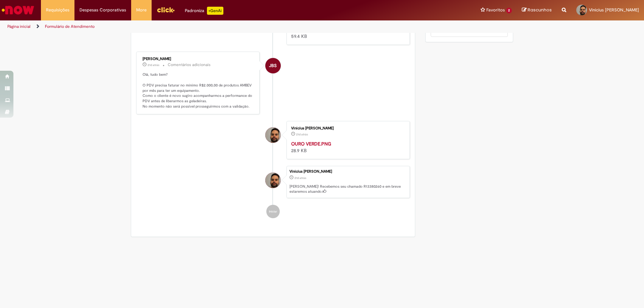 This screenshot has width=644, height=308. I want to click on p: Olá, tudo bem? O PDV precisa faturar no mínimo R$2.000,00 de produtos AMBEV por mês para ter um e..., so click(199, 91).